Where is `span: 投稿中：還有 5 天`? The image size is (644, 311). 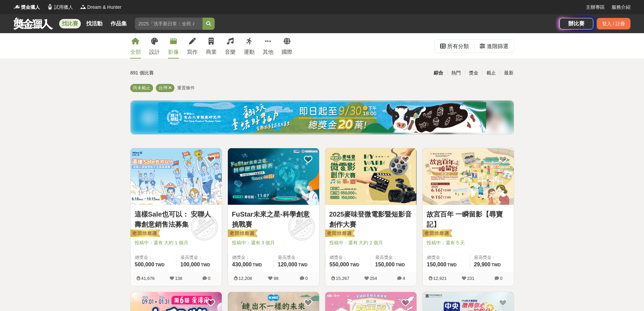 span: 投稿中：還有 5 天 is located at coordinates (468, 242).